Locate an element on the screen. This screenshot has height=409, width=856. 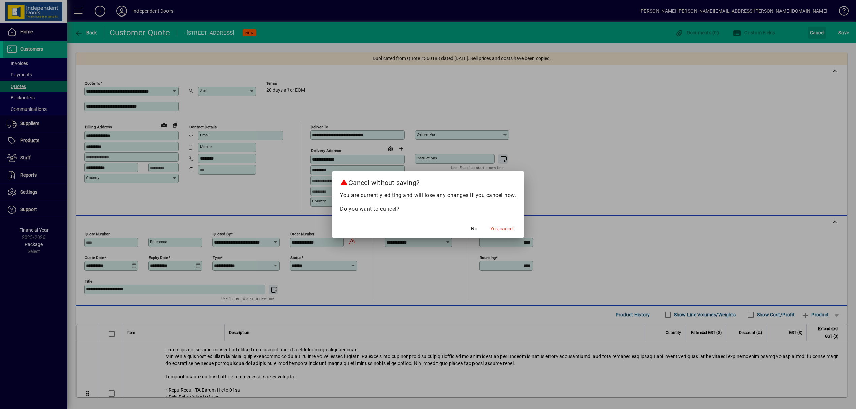
span: Yes, cancel is located at coordinates (502, 229).